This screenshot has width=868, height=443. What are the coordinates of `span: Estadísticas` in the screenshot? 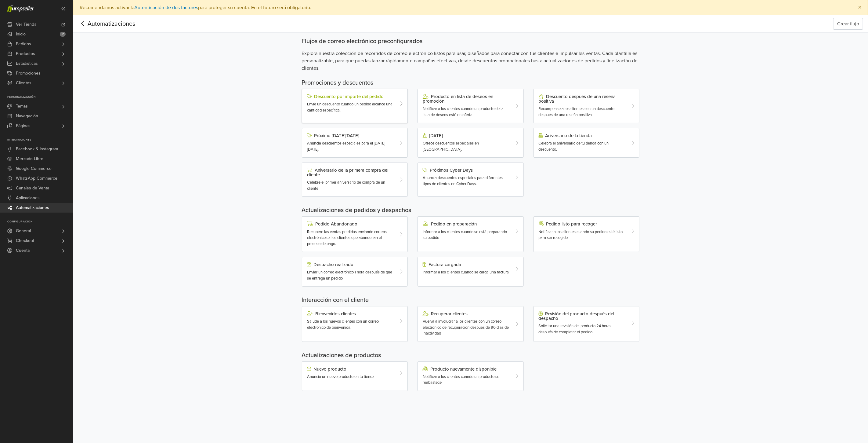 It's located at (27, 63).